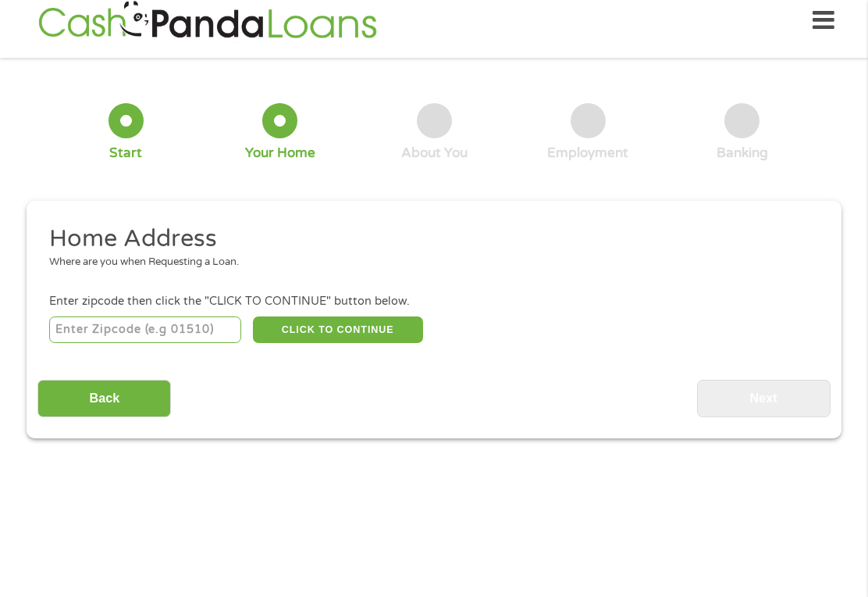 The image size is (868, 597). What do you see at coordinates (434, 301) in the screenshot?
I see `div: Enter zipcode then click the "CLICK TO CONTINUE" button below.` at bounding box center [434, 301].